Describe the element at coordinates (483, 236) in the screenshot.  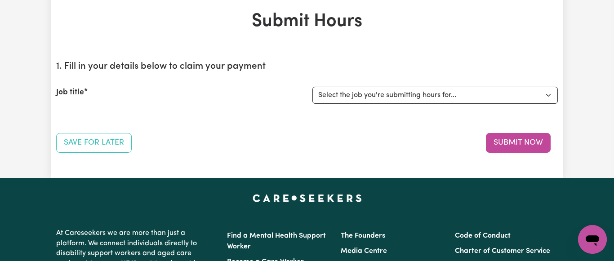
I see `a: Code of Conduct` at that location.